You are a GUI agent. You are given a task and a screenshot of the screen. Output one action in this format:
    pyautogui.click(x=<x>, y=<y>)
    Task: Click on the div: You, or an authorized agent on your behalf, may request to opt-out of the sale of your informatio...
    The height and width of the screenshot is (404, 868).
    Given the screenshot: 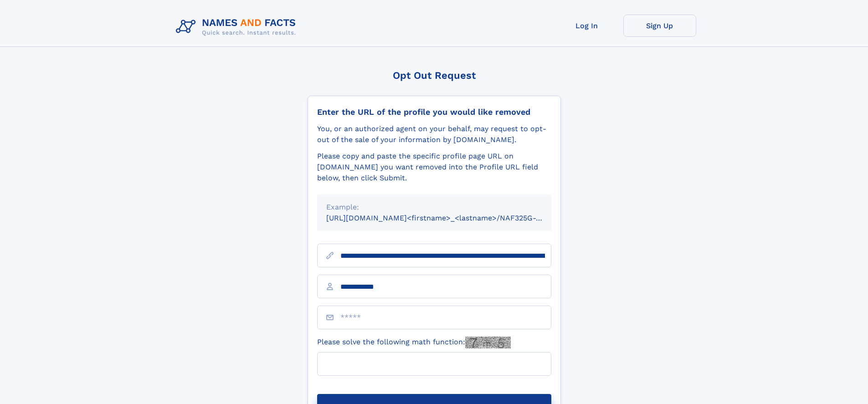 What is the action you would take?
    pyautogui.click(x=434, y=134)
    